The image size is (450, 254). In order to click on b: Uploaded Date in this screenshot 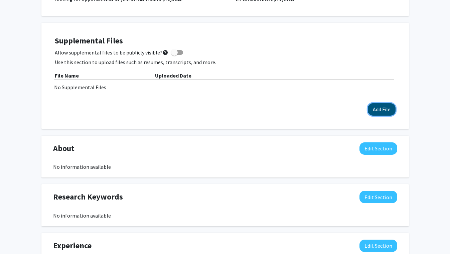, I will do `click(173, 76)`.